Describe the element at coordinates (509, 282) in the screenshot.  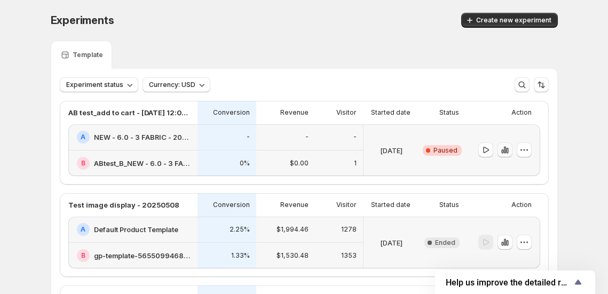
I see `span: Help us improve the detailed report for A/B campaigns` at that location.